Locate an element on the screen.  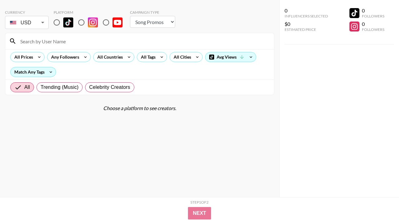
div: All Tags is located at coordinates (147, 57).